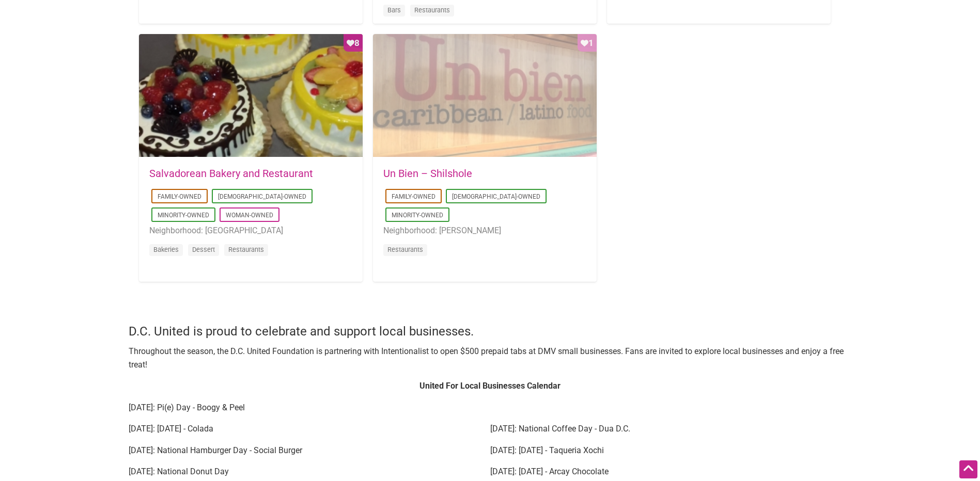  I want to click on a: Dessert, so click(203, 249).